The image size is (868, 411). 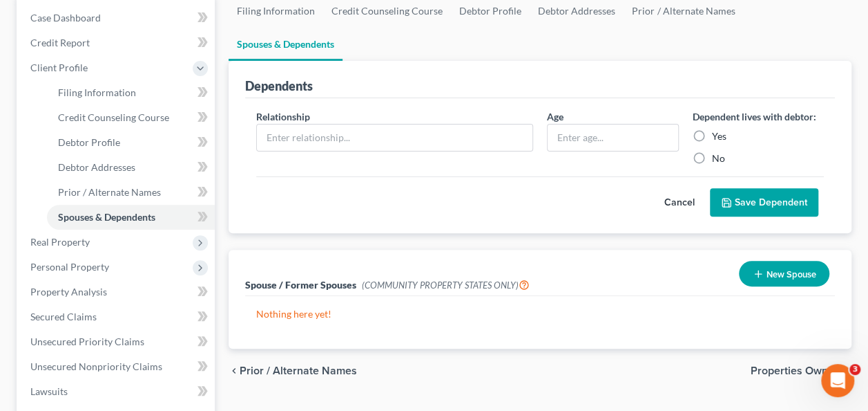 What do you see at coordinates (117, 18) in the screenshot?
I see `a: Case Dashboard` at bounding box center [117, 18].